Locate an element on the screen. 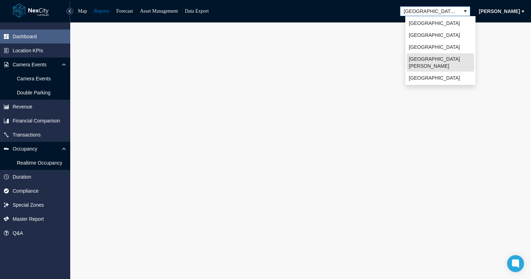 The height and width of the screenshot is (279, 531). button: select is located at coordinates (466, 11).